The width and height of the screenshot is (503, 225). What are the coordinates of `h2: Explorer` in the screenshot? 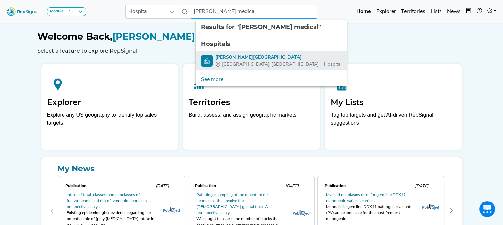 It's located at (109, 102).